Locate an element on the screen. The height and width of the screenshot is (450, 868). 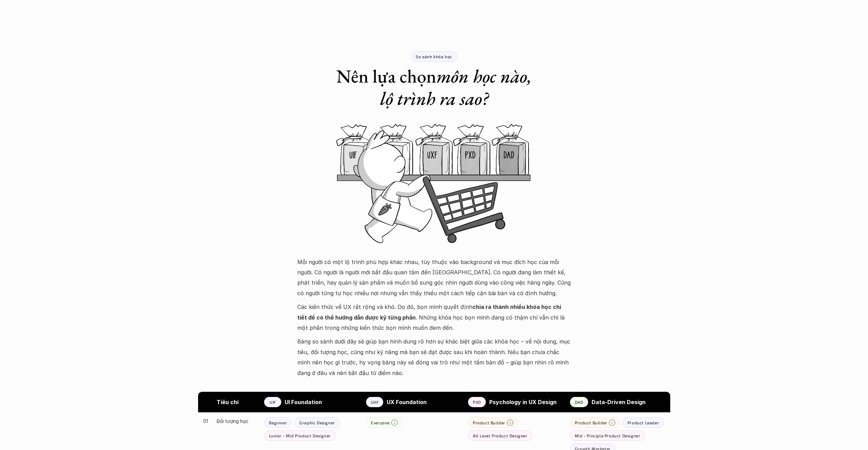
strong: chia ra thành nhiều khóa học chi tiết để có thể hướng dẫn được kỹ từng phần is located at coordinates (429, 312).